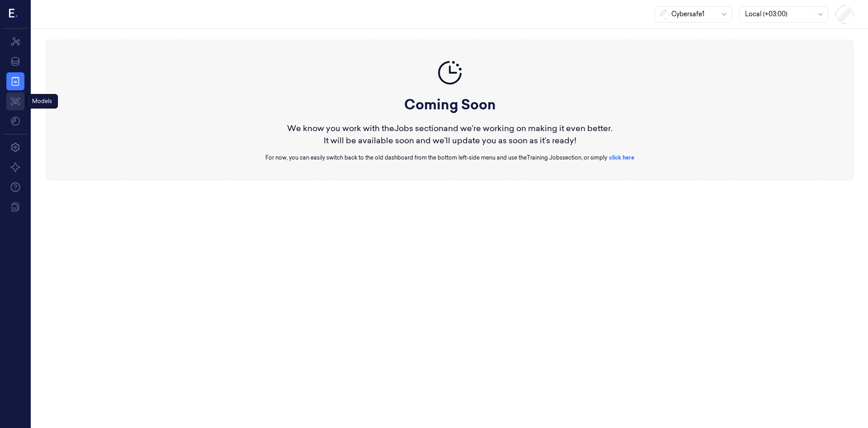  Describe the element at coordinates (450, 104) in the screenshot. I see `div: Coming Soon` at that location.